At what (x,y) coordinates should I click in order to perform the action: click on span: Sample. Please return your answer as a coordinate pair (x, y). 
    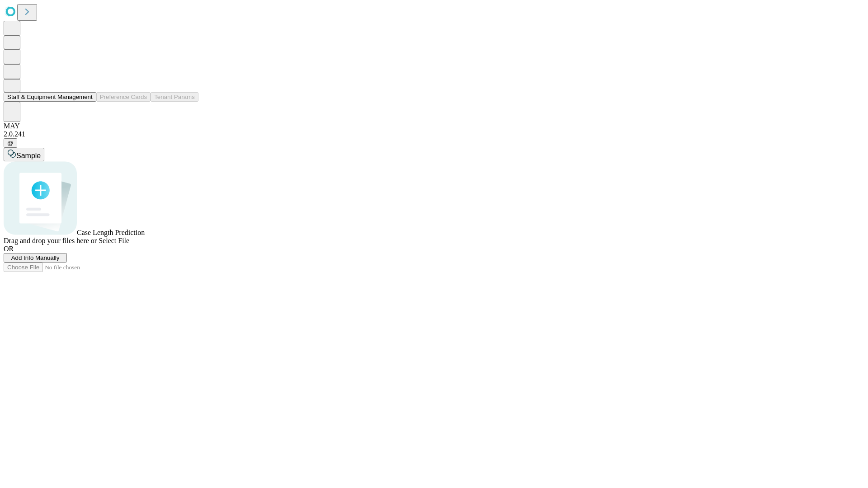
    Looking at the image, I should click on (28, 156).